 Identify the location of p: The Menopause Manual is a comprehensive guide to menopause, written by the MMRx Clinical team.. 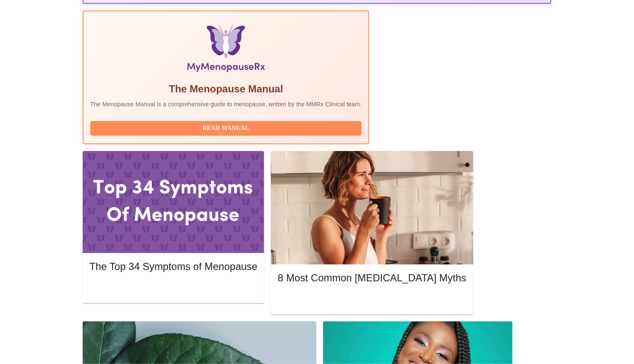
(226, 104).